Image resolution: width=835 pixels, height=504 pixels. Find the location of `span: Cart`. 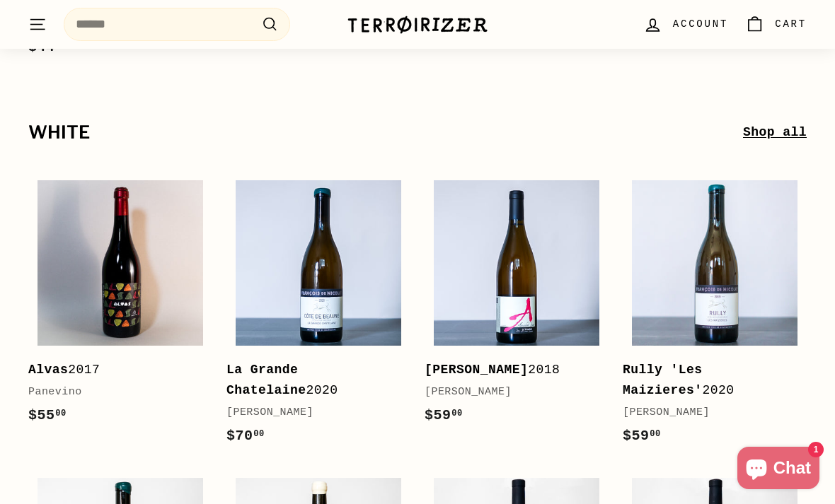

span: Cart is located at coordinates (791, 24).